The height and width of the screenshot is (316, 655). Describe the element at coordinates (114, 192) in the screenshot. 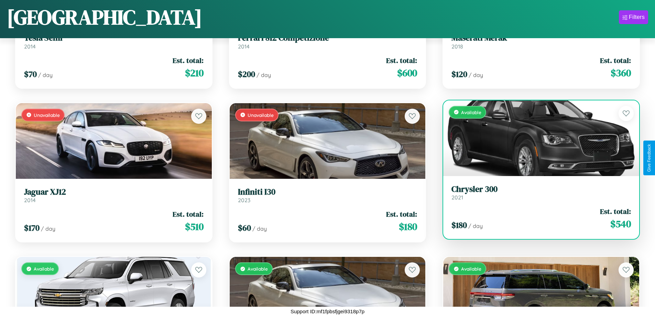

I see `h3: Jaguar XJ12` at that location.